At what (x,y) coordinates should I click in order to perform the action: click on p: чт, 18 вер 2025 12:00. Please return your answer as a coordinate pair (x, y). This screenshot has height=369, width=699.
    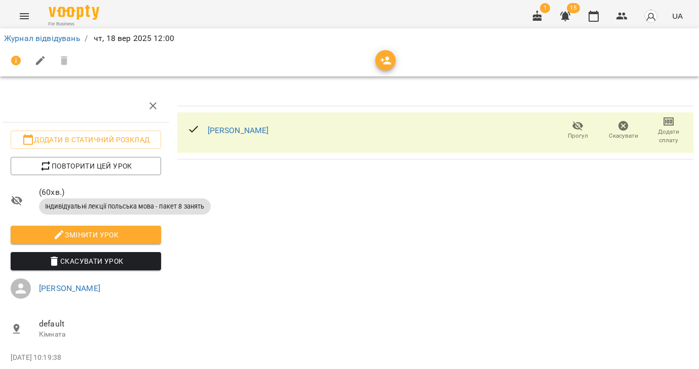
    Looking at the image, I should click on (133, 38).